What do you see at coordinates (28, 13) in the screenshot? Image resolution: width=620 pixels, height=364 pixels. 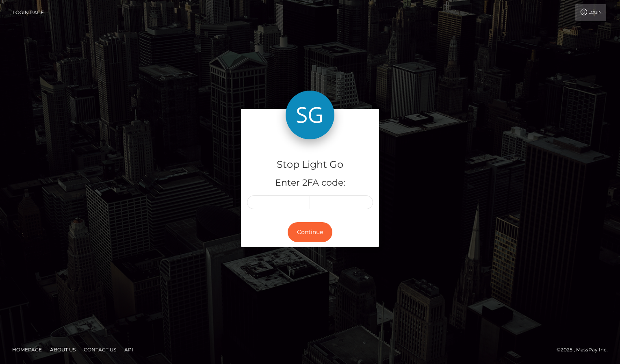 I see `a: Login Page` at bounding box center [28, 13].